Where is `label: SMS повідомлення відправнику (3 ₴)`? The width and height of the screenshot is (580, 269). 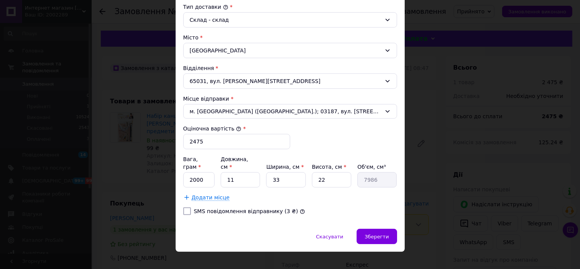 label: SMS повідомлення відправнику (3 ₴) is located at coordinates (246, 211).